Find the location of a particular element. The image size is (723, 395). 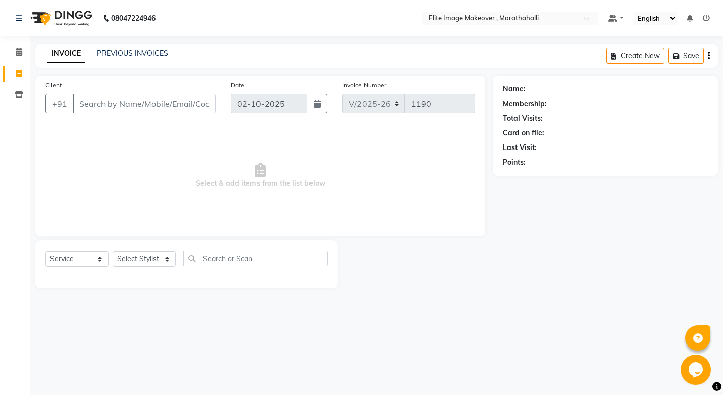

div: Membership: is located at coordinates (525, 104).